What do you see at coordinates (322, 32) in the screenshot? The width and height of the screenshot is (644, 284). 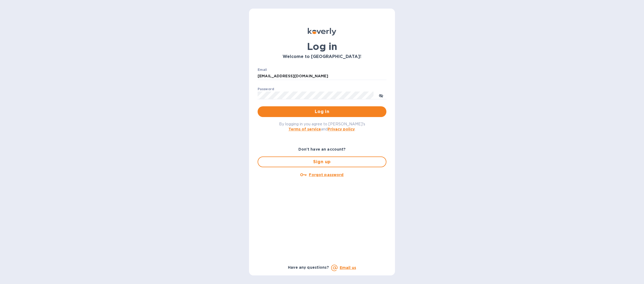 I see `img: Koverly` at bounding box center [322, 32].